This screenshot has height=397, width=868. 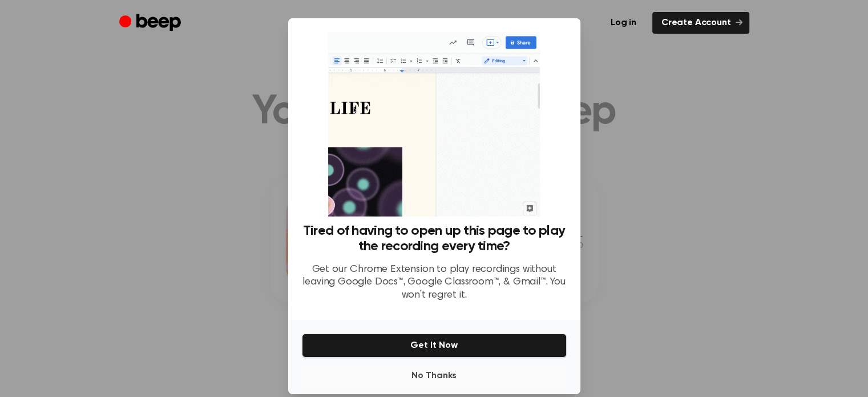 What do you see at coordinates (434, 124) in the screenshot?
I see `img: Beep extension in action` at bounding box center [434, 124].